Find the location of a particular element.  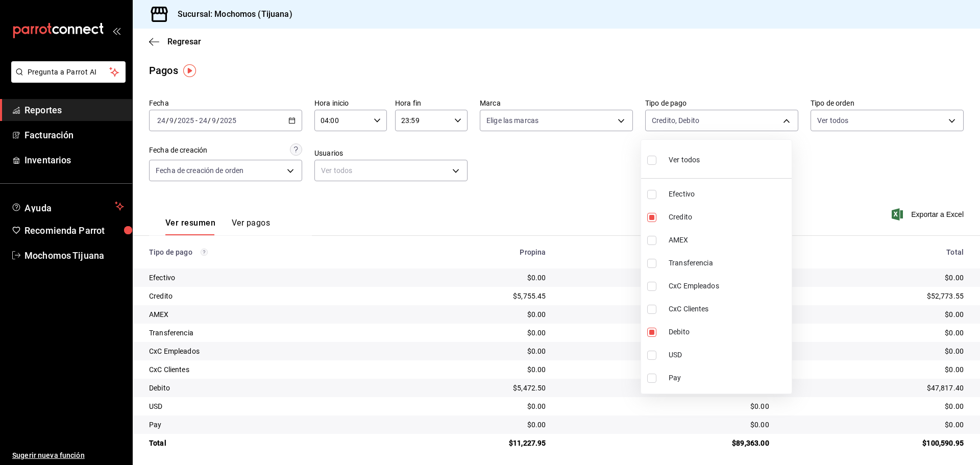

span: Credito is located at coordinates (727, 217).